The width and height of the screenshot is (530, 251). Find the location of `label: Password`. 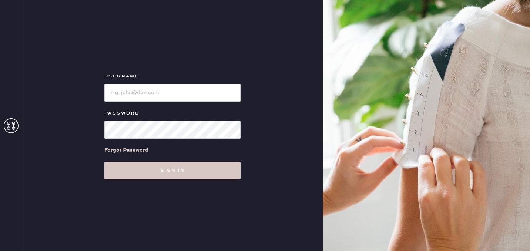

label: Password is located at coordinates (173, 113).